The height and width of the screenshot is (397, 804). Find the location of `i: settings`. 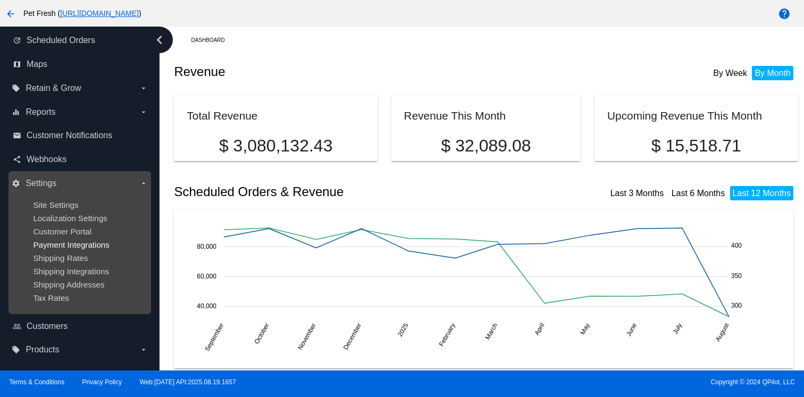

i: settings is located at coordinates (16, 184).